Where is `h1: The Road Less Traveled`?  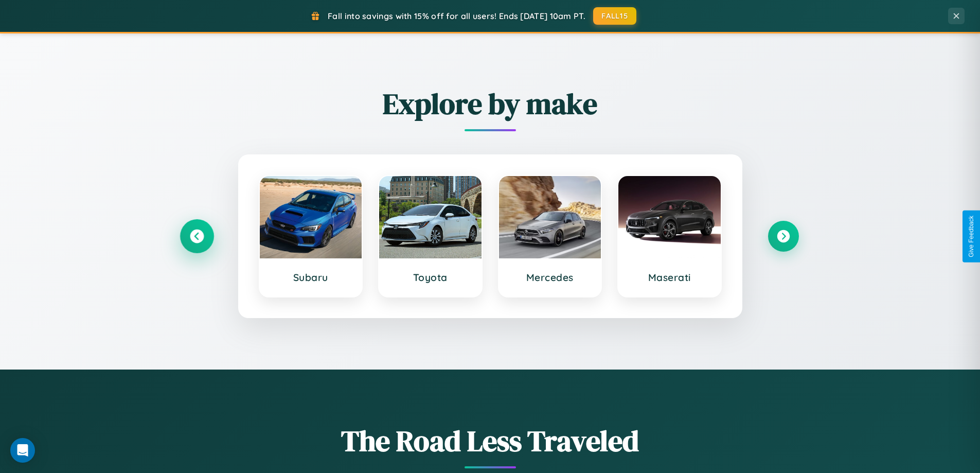
h1: The Road Less Traveled is located at coordinates (490, 440).